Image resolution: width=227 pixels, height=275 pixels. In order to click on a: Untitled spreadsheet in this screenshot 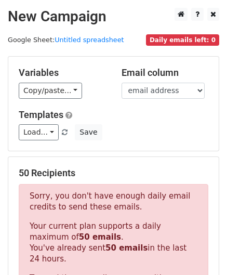, I will do `click(89, 40)`.